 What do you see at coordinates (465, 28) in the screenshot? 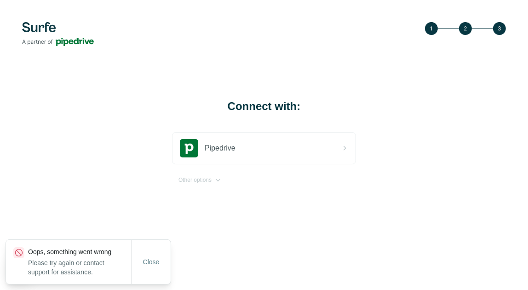
I see `img: Step 3` at bounding box center [465, 28].